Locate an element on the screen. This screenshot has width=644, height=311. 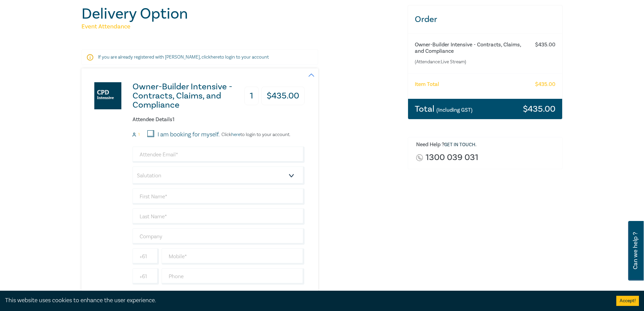
h3: Order is located at coordinates (485, 19).